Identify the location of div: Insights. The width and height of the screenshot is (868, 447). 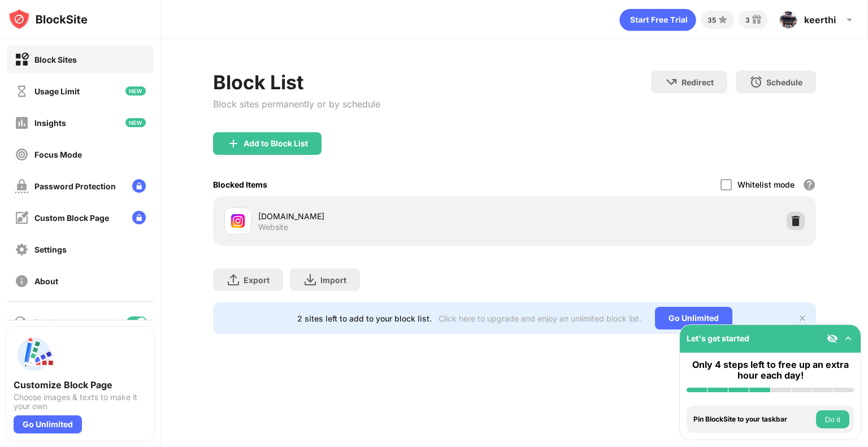
(51, 123).